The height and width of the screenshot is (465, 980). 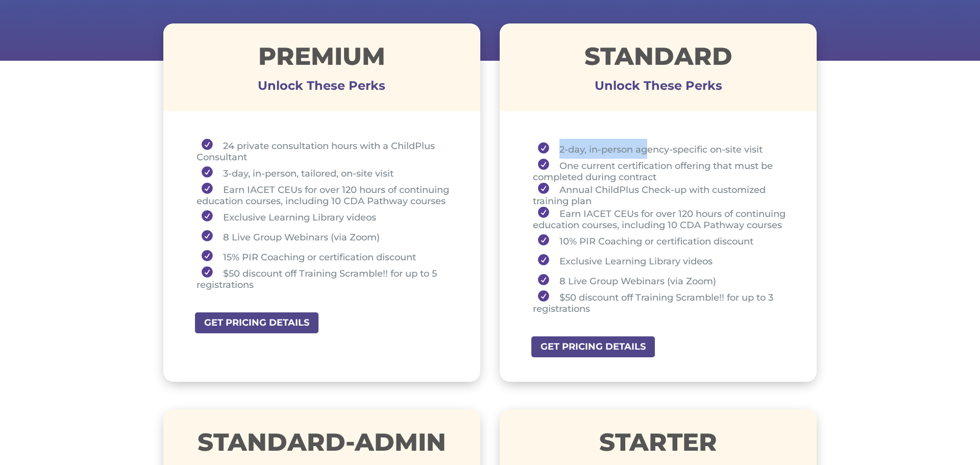 I want to click on li: $50 discount off Training Scramble!! for up to 3 registrations, so click(x=662, y=302).